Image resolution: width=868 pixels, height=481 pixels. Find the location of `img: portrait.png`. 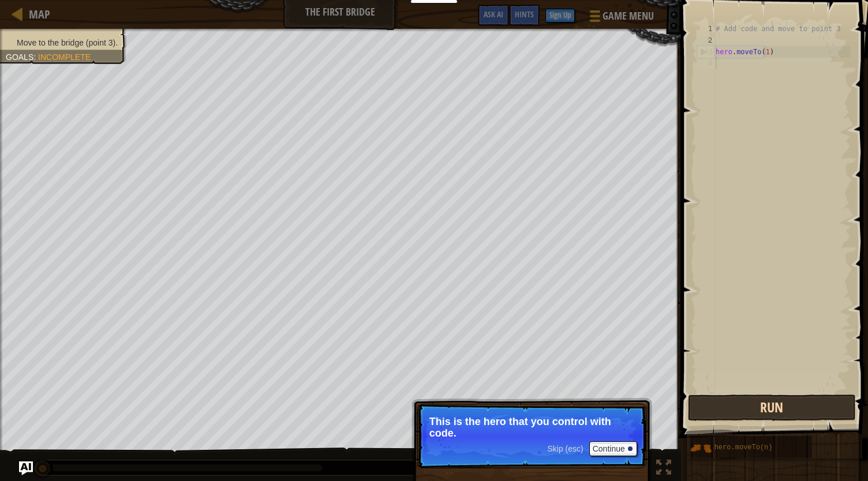

img: portrait.png is located at coordinates (700, 448).